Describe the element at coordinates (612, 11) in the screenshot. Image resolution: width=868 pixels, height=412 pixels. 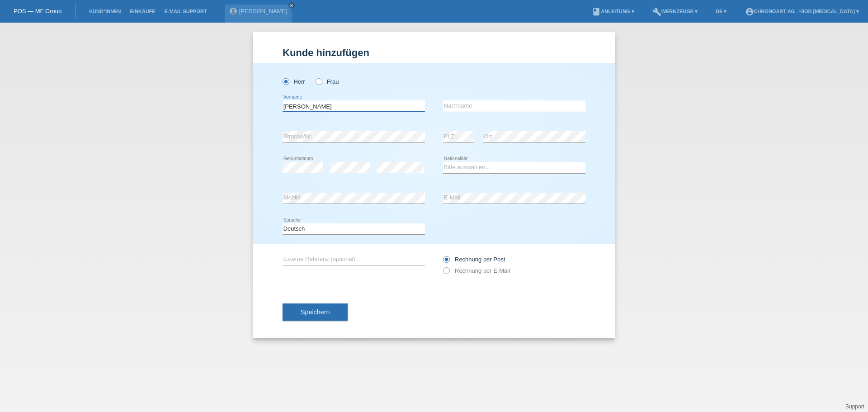
I see `a: bookAnleitung ▾` at that location.